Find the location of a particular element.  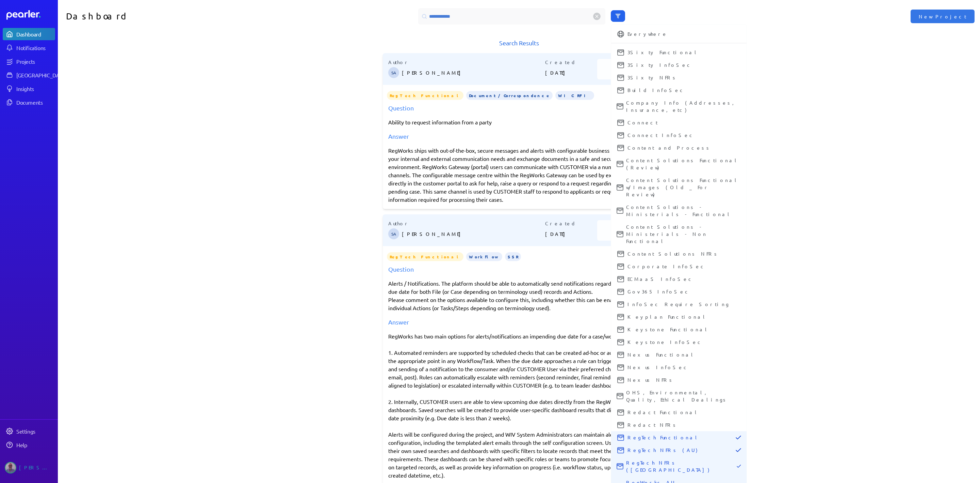

span: Workflow is located at coordinates (485, 256).